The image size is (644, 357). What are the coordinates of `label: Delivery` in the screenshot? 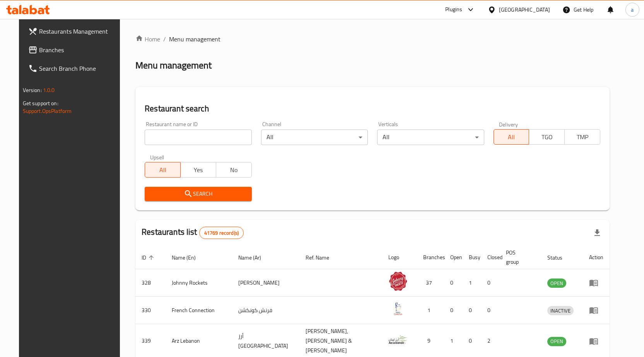 It's located at (509, 124).